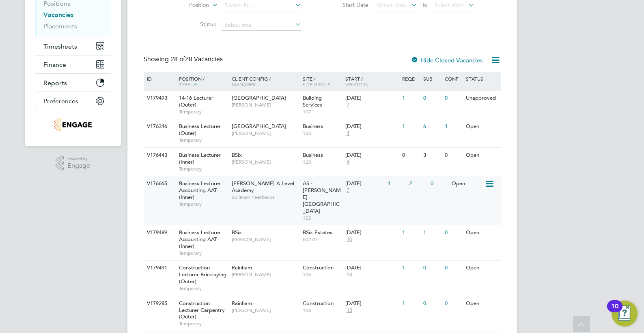  What do you see at coordinates (432, 126) in the screenshot?
I see `div: 6` at bounding box center [432, 126].